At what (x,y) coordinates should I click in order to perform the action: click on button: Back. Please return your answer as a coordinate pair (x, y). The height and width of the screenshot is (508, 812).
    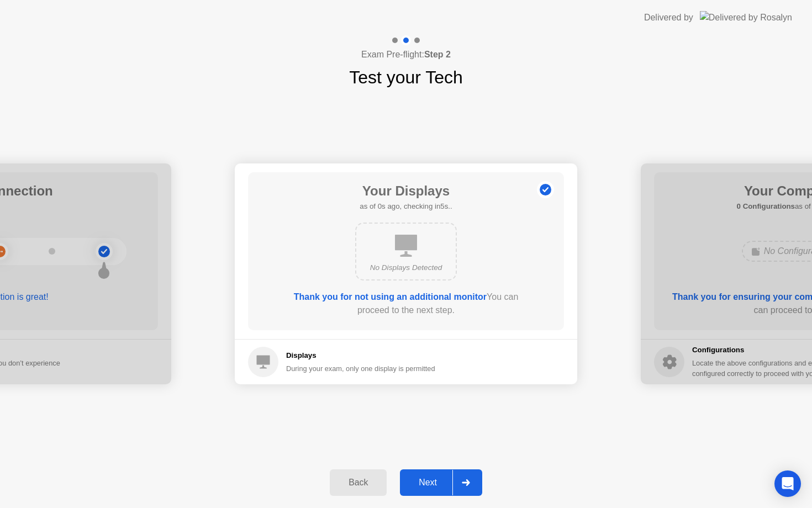
    Looking at the image, I should click on (358, 483).